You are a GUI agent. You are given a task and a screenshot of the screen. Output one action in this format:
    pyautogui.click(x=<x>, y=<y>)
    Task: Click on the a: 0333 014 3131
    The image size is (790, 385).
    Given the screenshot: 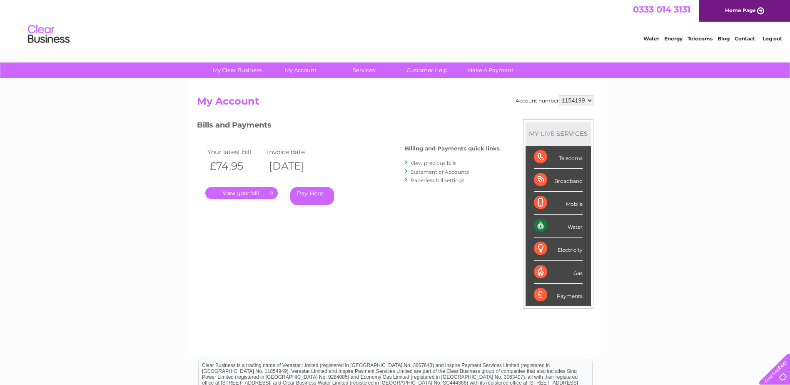 What is the action you would take?
    pyautogui.click(x=662, y=9)
    